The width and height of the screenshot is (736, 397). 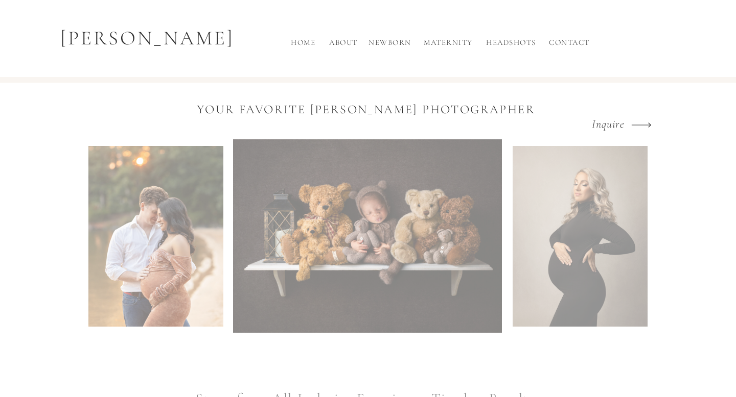 I want to click on a: Headshots, so click(x=511, y=45).